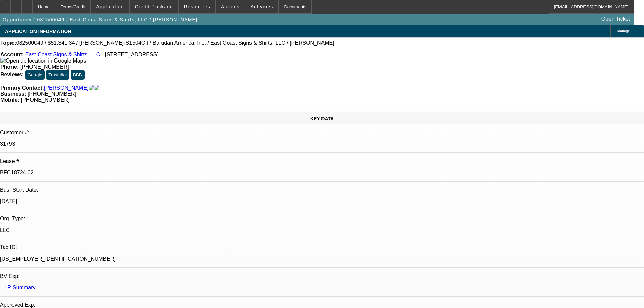 The width and height of the screenshot is (644, 308). Describe the element at coordinates (110, 7) in the screenshot. I see `span: Application` at that location.